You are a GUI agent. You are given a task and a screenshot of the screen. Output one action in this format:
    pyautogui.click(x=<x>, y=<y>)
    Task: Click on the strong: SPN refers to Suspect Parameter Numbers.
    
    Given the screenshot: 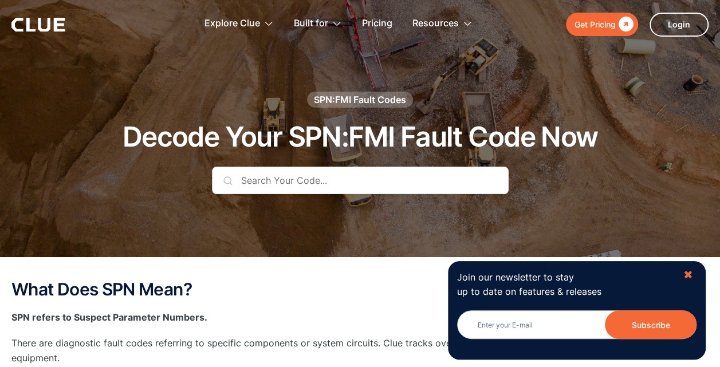 What is the action you would take?
    pyautogui.click(x=109, y=317)
    